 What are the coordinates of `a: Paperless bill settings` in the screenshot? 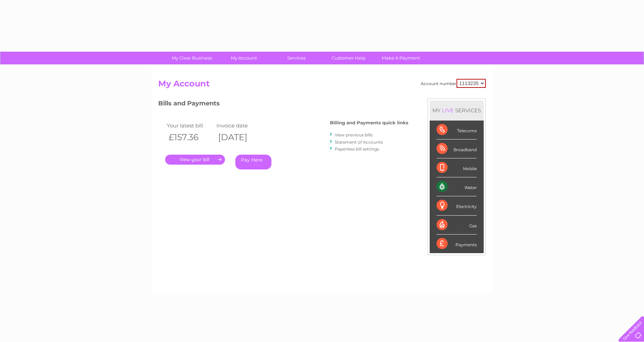 It's located at (357, 149).